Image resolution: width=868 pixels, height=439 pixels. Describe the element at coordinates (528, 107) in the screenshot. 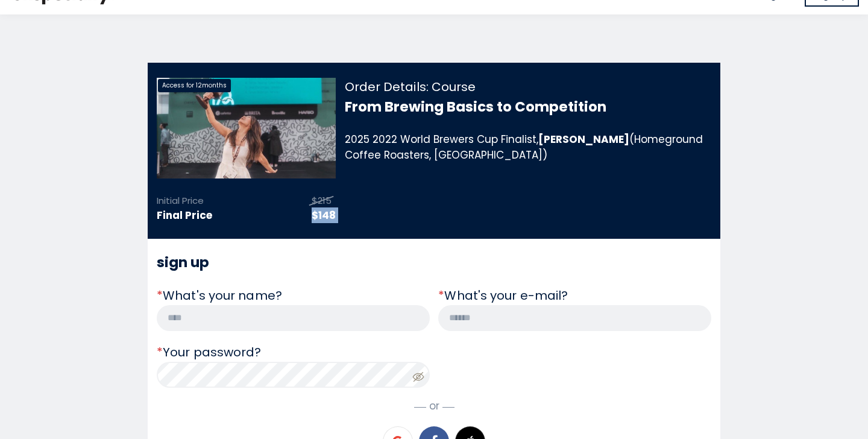

I see `h3: From Brewing Basics to Competition` at that location.